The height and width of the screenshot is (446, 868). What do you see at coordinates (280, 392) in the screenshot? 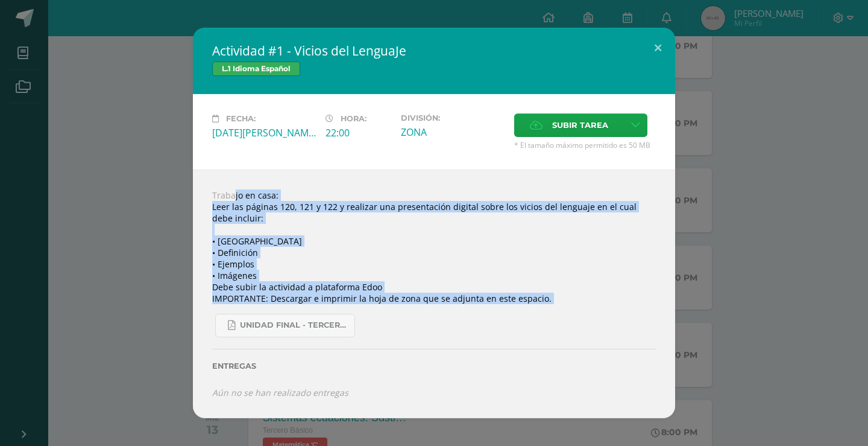
I see `i: Aún no se han realizado entregas` at bounding box center [280, 392].